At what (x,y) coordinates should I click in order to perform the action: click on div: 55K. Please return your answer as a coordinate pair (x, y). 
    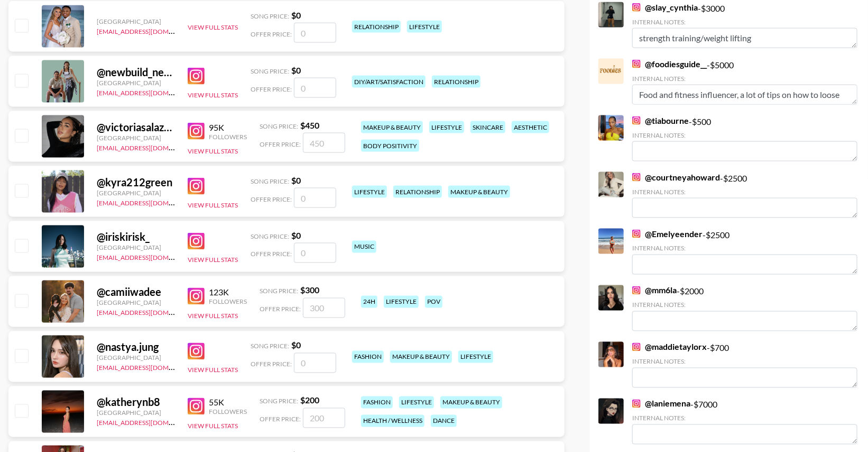
    Looking at the image, I should click on (228, 403).